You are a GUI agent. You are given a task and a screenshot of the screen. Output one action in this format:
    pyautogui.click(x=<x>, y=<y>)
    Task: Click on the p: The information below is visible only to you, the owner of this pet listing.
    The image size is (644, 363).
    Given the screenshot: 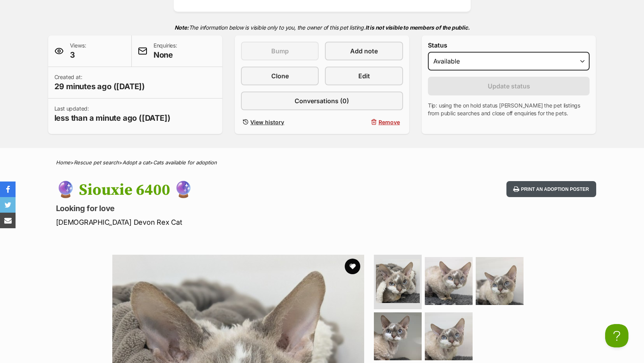 What is the action you would take?
    pyautogui.click(x=322, y=27)
    